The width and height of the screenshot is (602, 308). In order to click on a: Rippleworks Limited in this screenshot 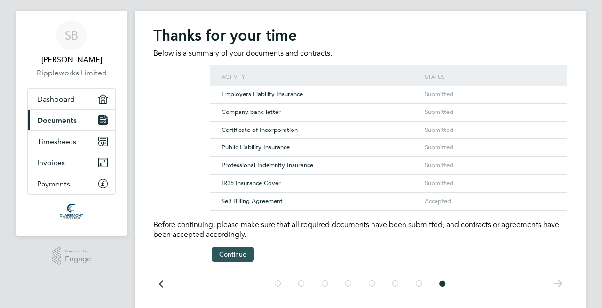, I will do `click(71, 73)`.